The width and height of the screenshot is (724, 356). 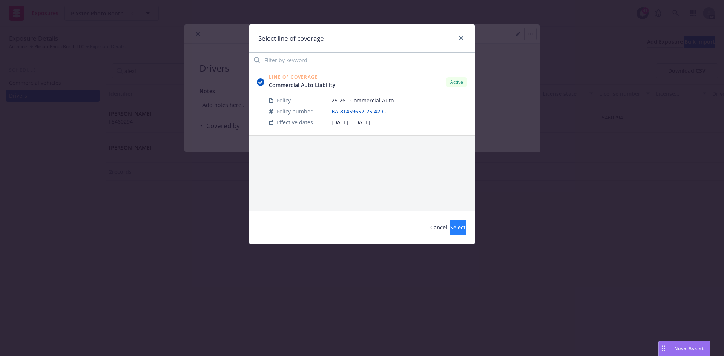 What do you see at coordinates (294, 122) in the screenshot?
I see `span: Effective dates` at bounding box center [294, 122].